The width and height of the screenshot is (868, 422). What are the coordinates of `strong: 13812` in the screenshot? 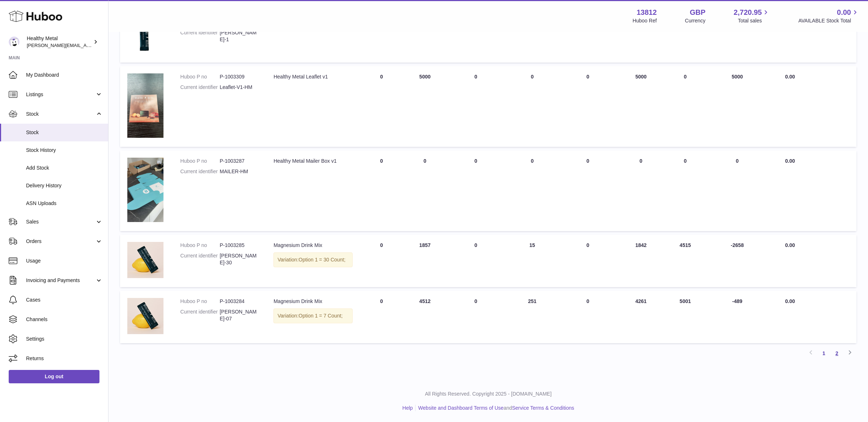 It's located at (647, 12).